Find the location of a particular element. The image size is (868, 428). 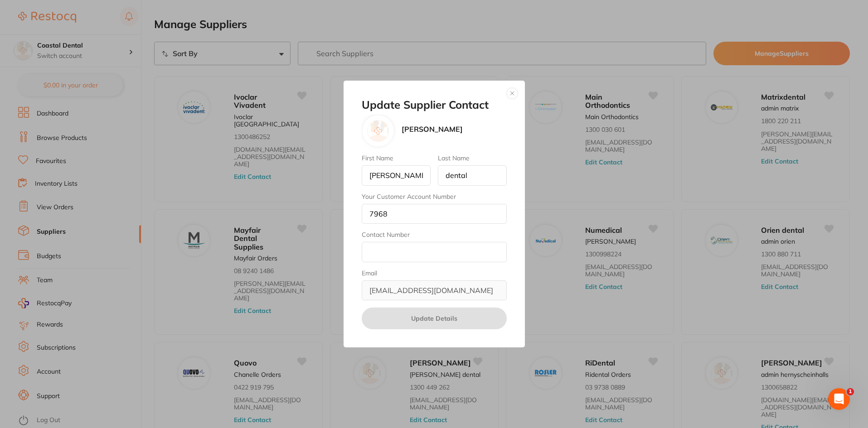

label: Last Name is located at coordinates (472, 158).